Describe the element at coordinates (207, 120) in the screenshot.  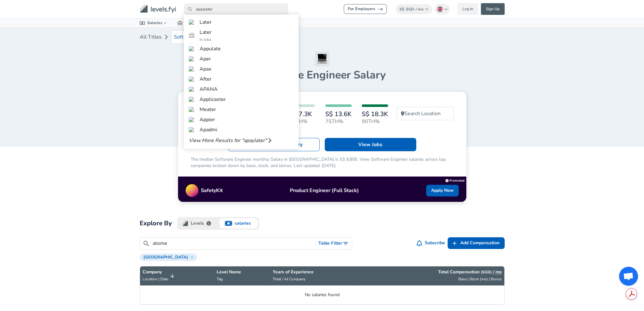
I see `h6: Appier` at that location.